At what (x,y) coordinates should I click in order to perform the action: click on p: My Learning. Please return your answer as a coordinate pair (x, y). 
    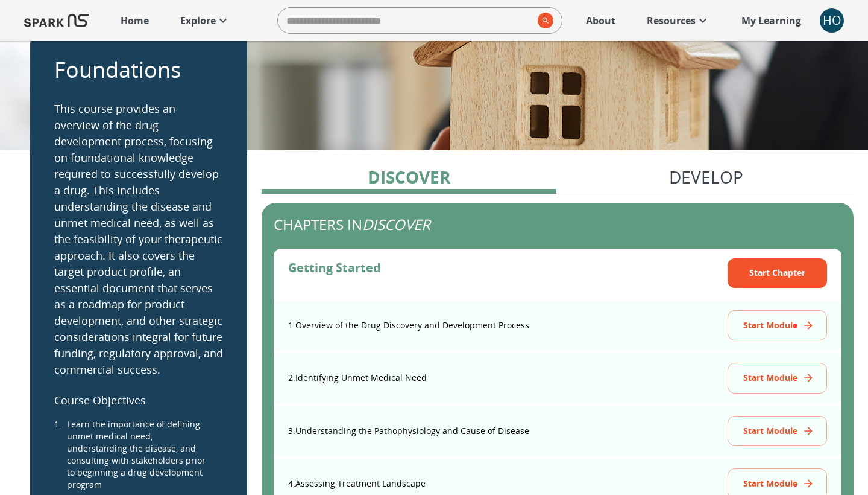
    Looking at the image, I should click on (771, 21).